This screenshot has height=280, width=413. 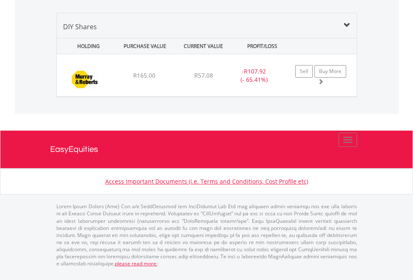 What do you see at coordinates (203, 46) in the screenshot?
I see `div: CURRENT VALUE` at bounding box center [203, 46].